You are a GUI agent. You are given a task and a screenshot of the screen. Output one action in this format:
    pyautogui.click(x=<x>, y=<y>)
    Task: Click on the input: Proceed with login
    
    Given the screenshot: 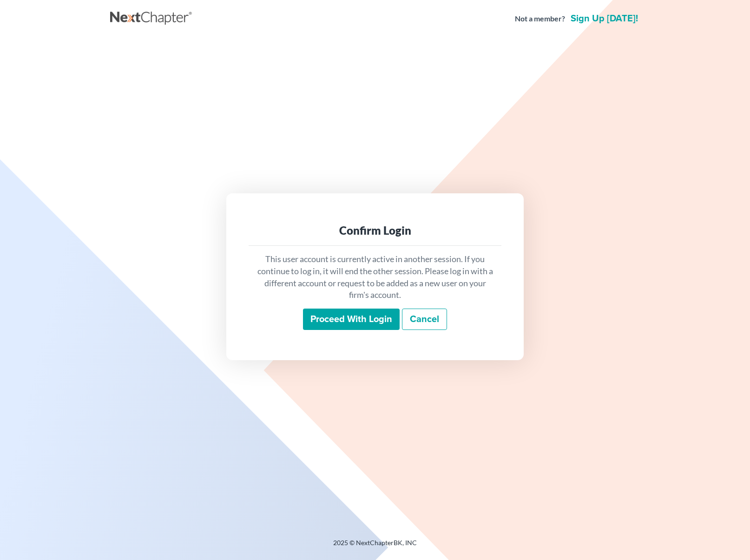 What is the action you would take?
    pyautogui.click(x=351, y=319)
    